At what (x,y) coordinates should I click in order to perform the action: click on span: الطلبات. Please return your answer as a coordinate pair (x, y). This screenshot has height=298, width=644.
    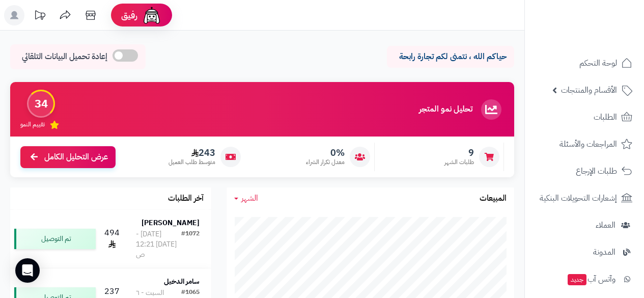
    Looking at the image, I should click on (605, 117).